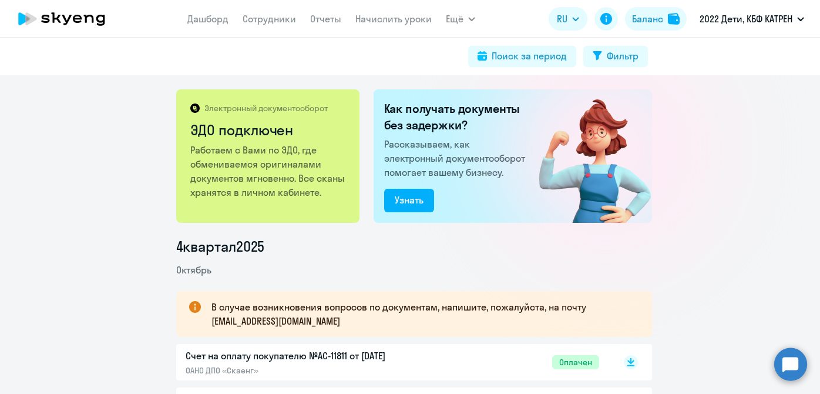 The width and height of the screenshot is (820, 394). What do you see at coordinates (309, 370) in the screenshot?
I see `p: ОАНО ДПО «Скаенг»` at bounding box center [309, 370].